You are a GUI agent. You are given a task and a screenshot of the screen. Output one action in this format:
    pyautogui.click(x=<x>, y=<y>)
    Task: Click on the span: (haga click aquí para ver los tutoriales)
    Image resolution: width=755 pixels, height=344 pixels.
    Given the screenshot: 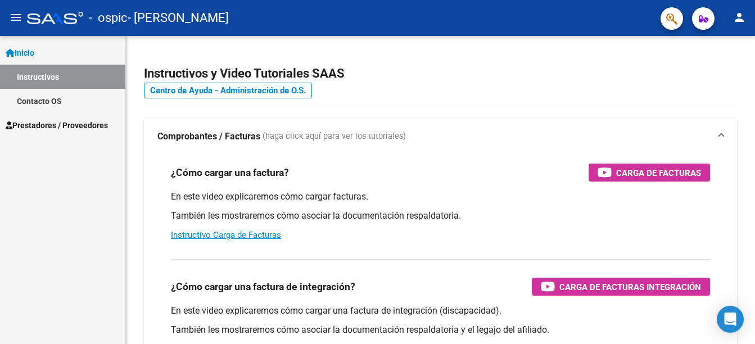 What is the action you would take?
    pyautogui.click(x=334, y=137)
    